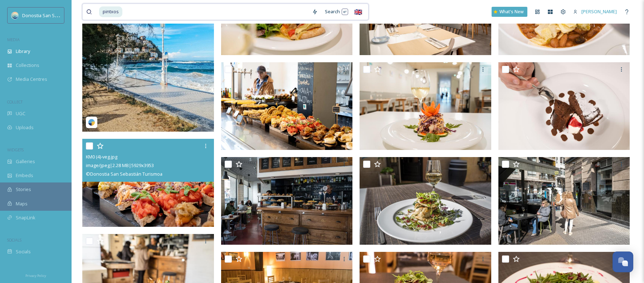 Image resolution: width=644 pixels, height=283 pixels. Describe the element at coordinates (23, 51) in the screenshot. I see `span: Library` at that location.